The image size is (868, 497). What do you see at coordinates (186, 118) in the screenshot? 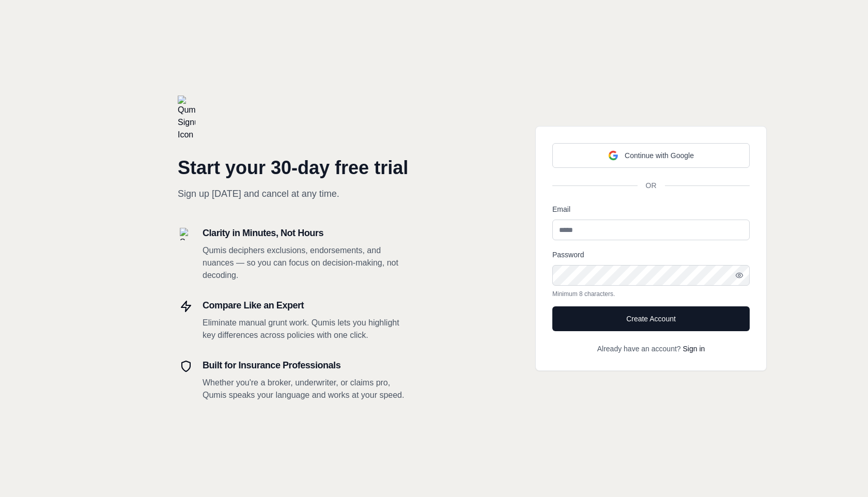
I see `img: Qumis Signup Icon` at bounding box center [186, 118].